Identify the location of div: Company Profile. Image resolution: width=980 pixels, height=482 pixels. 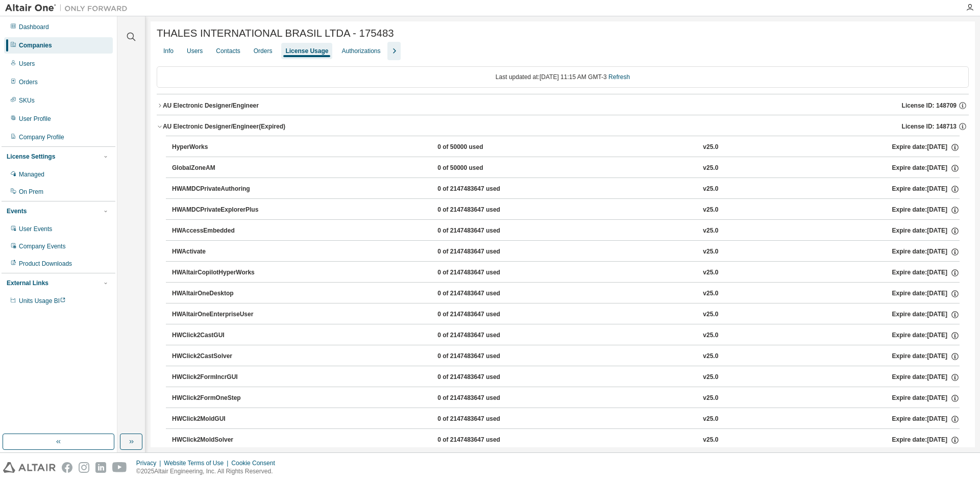
(42, 138).